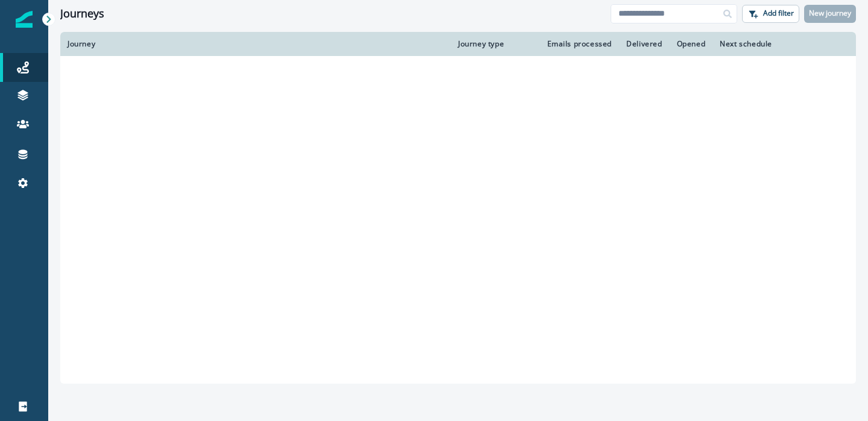  I want to click on div: Journey type, so click(494, 44).